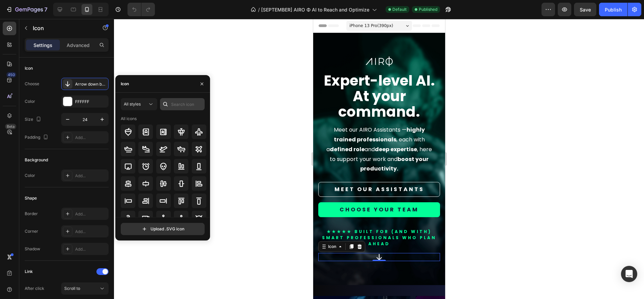  I want to click on p: Icon, so click(62, 28).